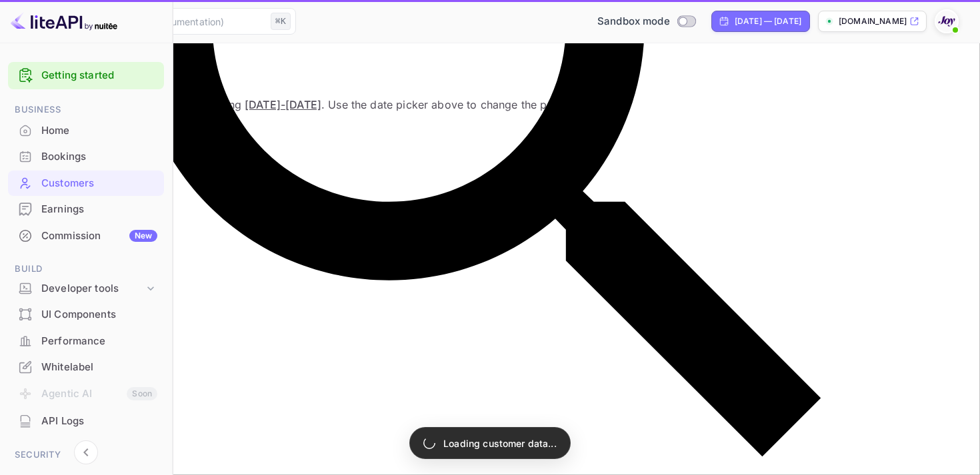  Describe the element at coordinates (86, 314) in the screenshot. I see `a: UI Components` at that location.